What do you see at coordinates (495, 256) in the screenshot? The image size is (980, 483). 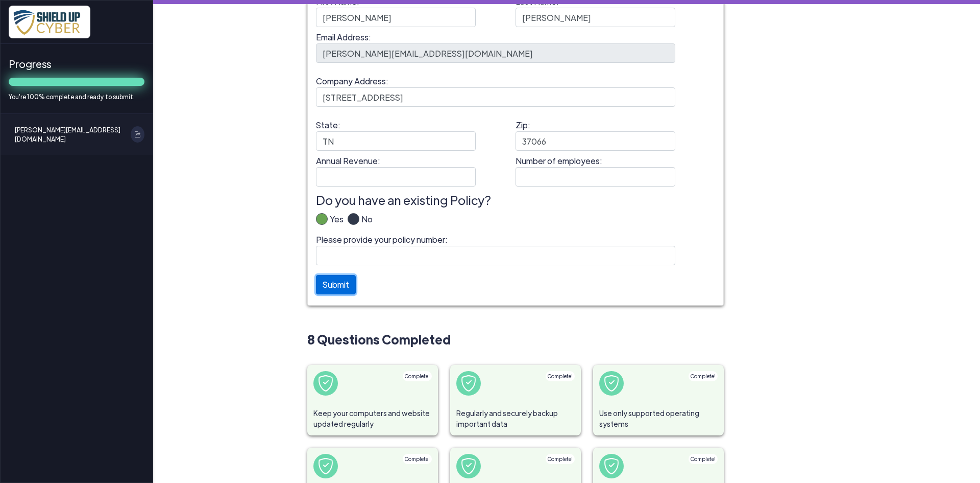 I see `input: Please provide your policy number:` at bounding box center [495, 256].